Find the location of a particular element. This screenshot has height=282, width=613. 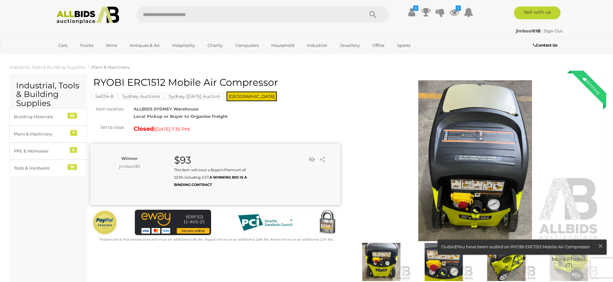

img: Official PayPal Seal is located at coordinates (105, 223).